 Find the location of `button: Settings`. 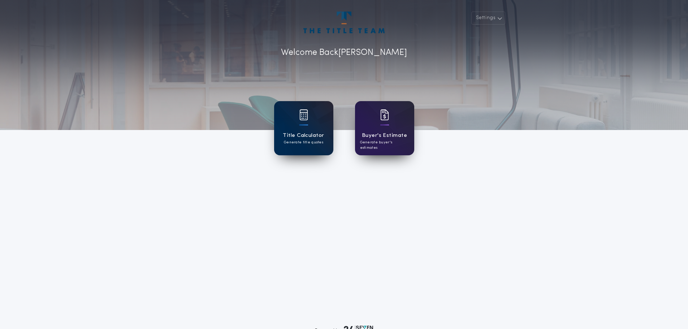

button: Settings is located at coordinates (488, 18).